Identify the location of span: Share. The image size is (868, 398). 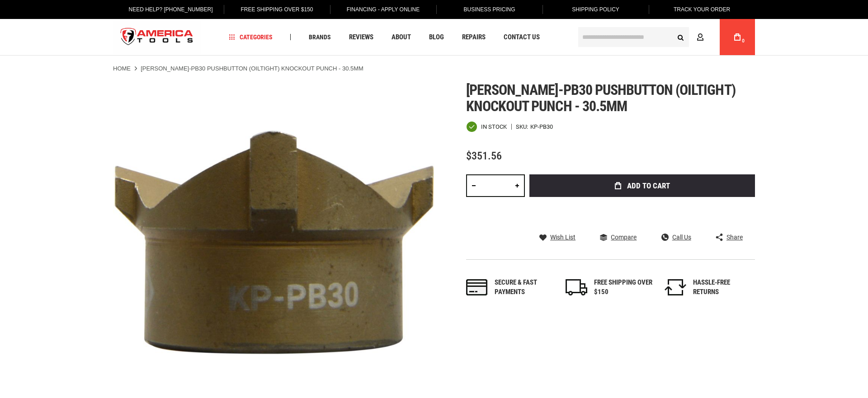
(734, 238).